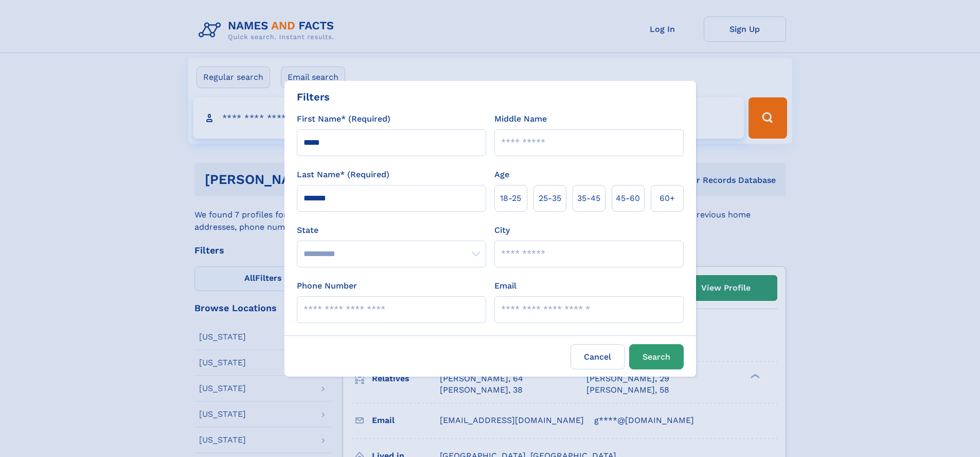 The height and width of the screenshot is (457, 980). What do you see at coordinates (550, 198) in the screenshot?
I see `span: 25‑35` at bounding box center [550, 198].